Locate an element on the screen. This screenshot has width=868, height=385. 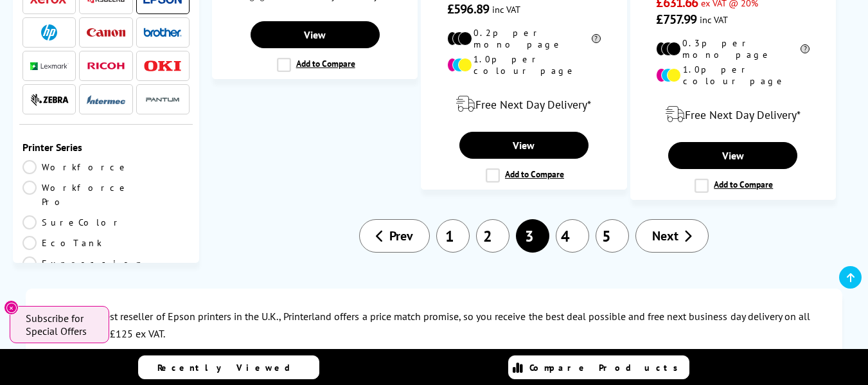
img: Ricoh is located at coordinates (106, 65).